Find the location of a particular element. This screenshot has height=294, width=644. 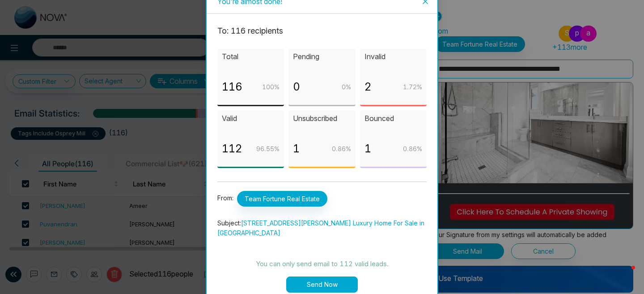

p: From: is located at coordinates (322, 199).